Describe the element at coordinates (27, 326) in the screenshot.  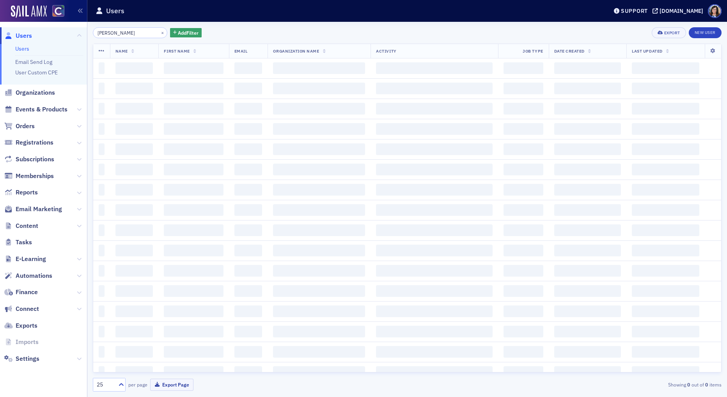
I see `span: Exports` at that location.